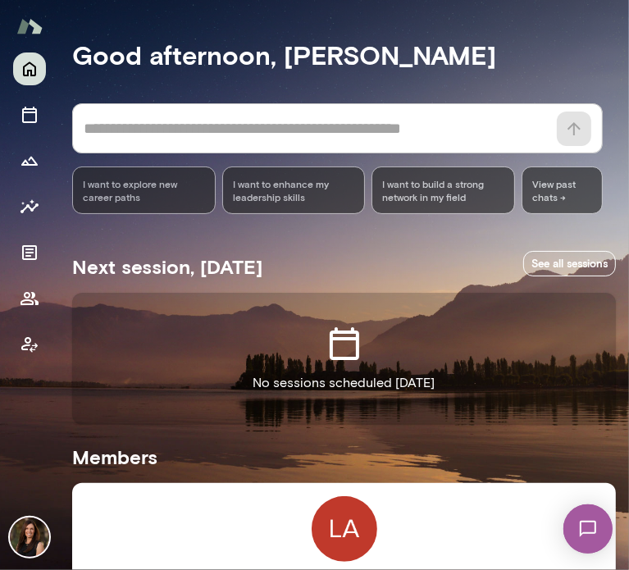 The image size is (629, 570). Describe the element at coordinates (30, 344) in the screenshot. I see `button: Client app` at that location.